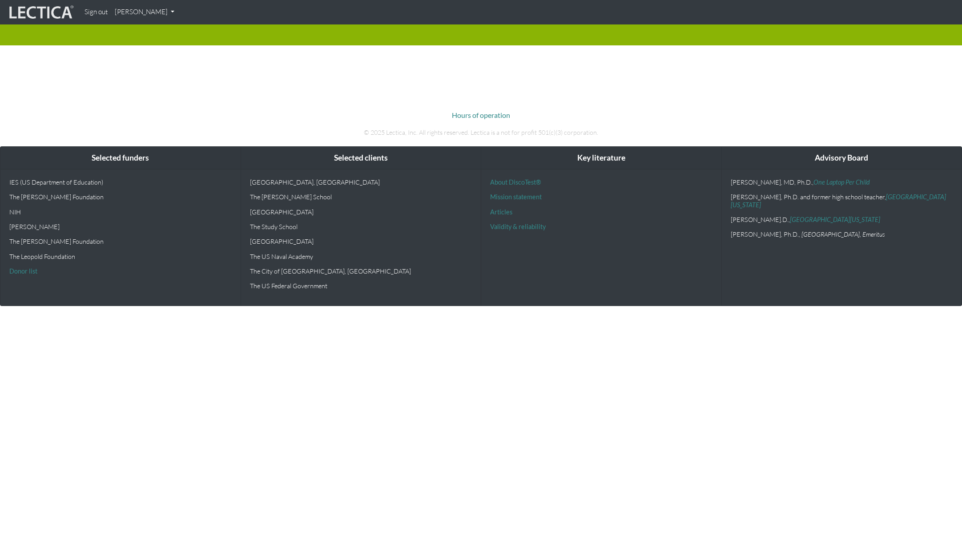  Describe the element at coordinates (120, 212) in the screenshot. I see `p: NIH` at that location.